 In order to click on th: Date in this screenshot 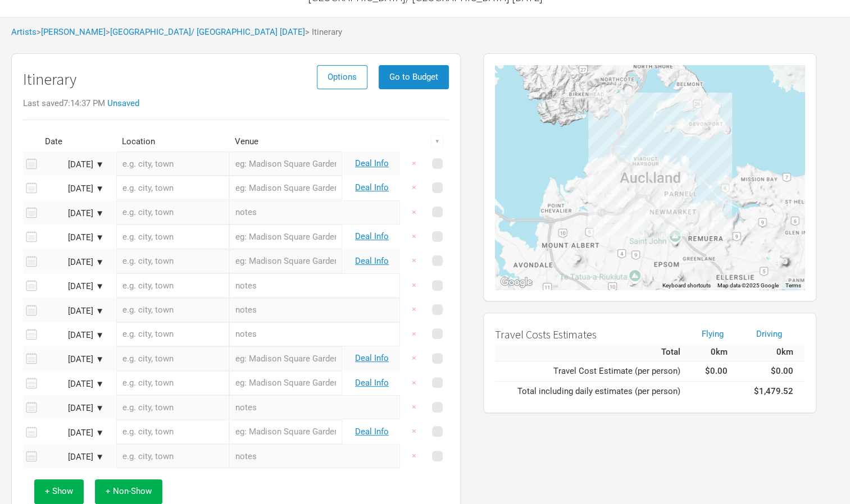, I will do `click(76, 141)`.